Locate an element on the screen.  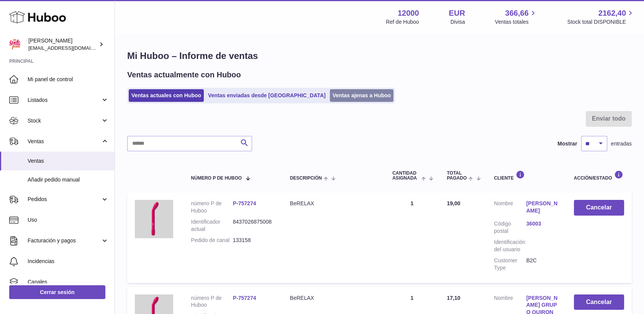
a: Ventas ajenas a Huboo is located at coordinates (361, 96).